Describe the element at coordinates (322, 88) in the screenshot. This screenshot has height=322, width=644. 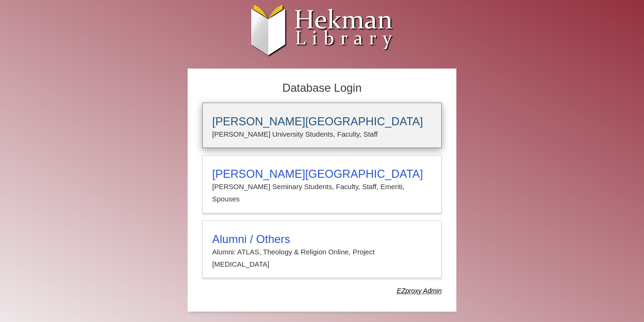
I see `h2: Database Login` at that location.